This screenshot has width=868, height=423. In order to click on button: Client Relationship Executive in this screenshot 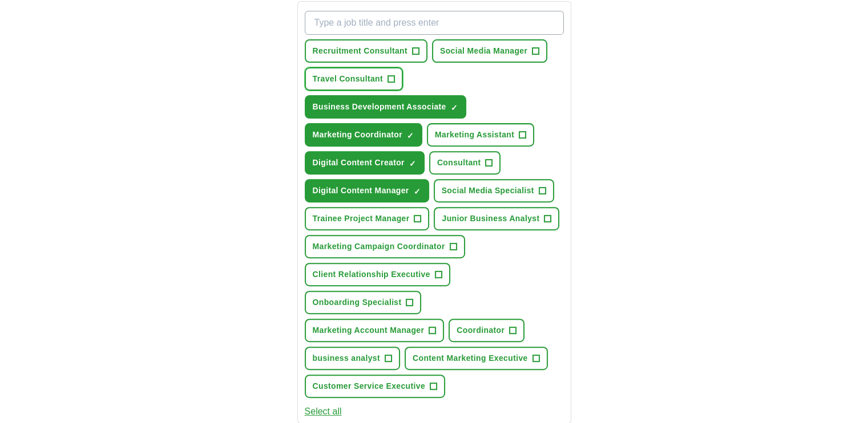, I will do `click(377, 274)`.